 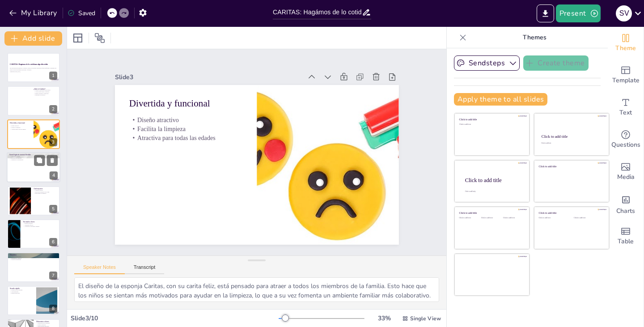 What do you see at coordinates (33, 69) in the screenshot?
I see `p: Esta presentación muestra la esponja Caritas, un producto innovador que transforma la limpieza de...` at bounding box center [33, 69].